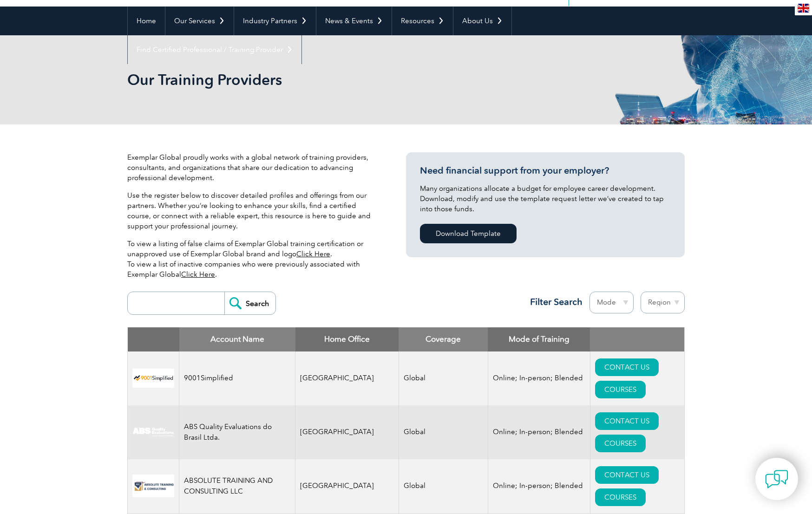 Image resolution: width=812 pixels, height=514 pixels. Describe the element at coordinates (275, 21) in the screenshot. I see `a: Industry Partners` at that location.